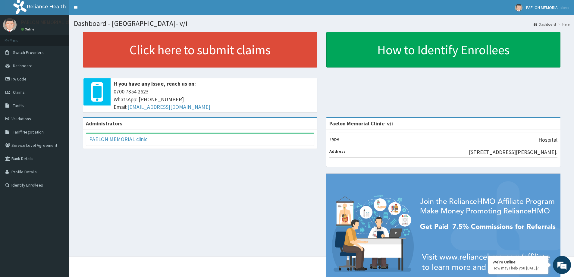 The height and width of the screenshot is (277, 574). I want to click on b: Address, so click(338, 151).